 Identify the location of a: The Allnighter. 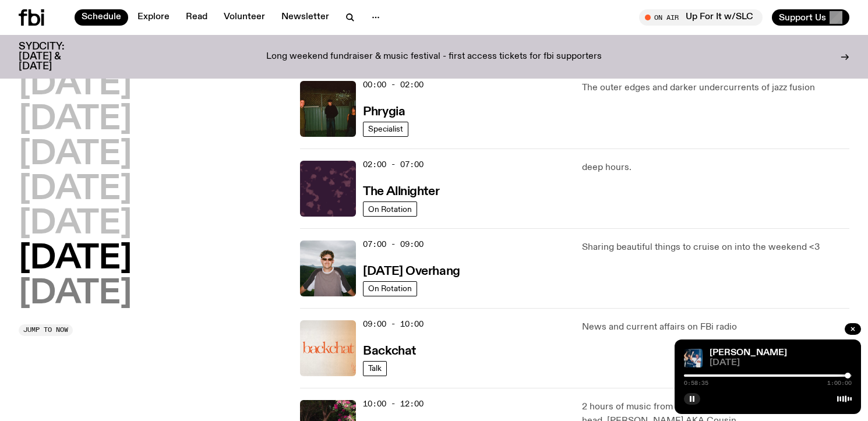
(401, 190).